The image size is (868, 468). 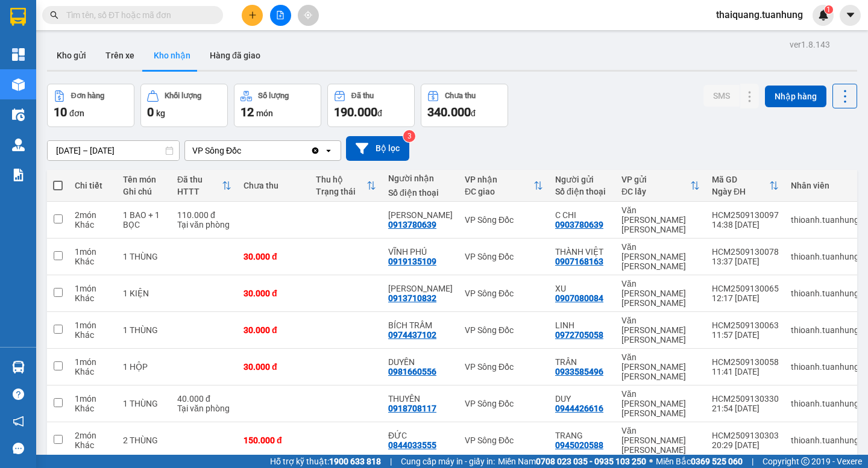 What do you see at coordinates (341, 179) in the screenshot?
I see `div: Thu hộ` at bounding box center [341, 179].